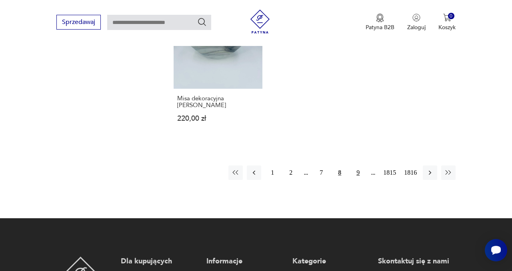  I want to click on div: 0, so click(451, 16).